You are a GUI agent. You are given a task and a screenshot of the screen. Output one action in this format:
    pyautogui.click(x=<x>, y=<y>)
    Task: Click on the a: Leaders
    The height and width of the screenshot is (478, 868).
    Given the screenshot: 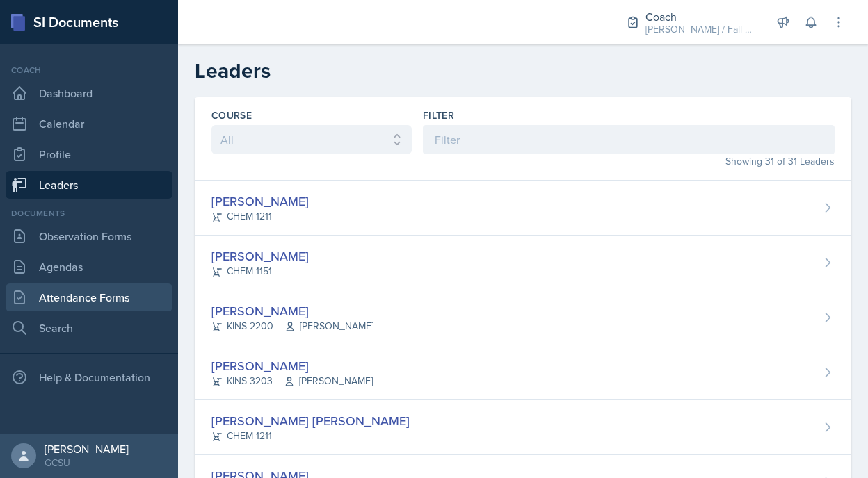 What is the action you would take?
    pyautogui.click(x=89, y=185)
    